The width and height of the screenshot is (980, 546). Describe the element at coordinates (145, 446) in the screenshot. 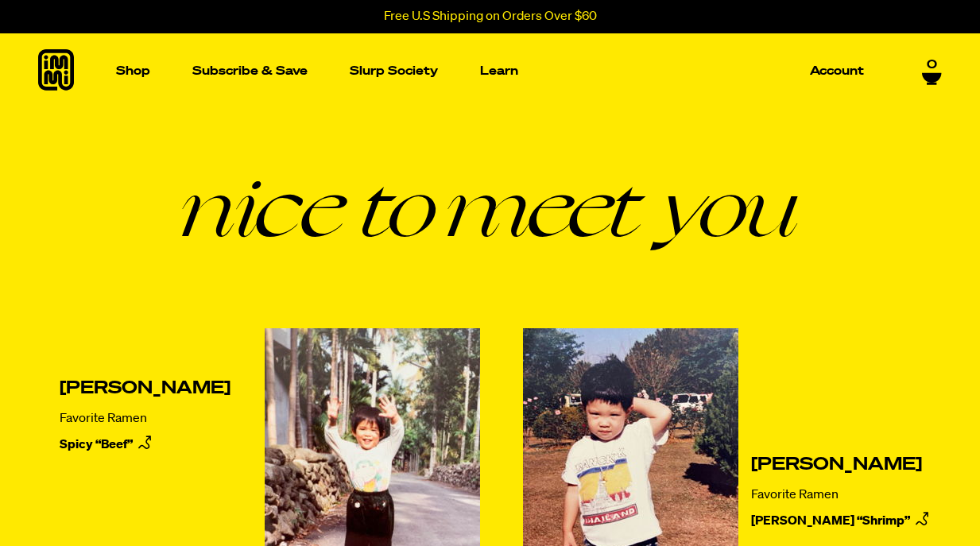

I see `a: Spicy “Beef”` at that location.